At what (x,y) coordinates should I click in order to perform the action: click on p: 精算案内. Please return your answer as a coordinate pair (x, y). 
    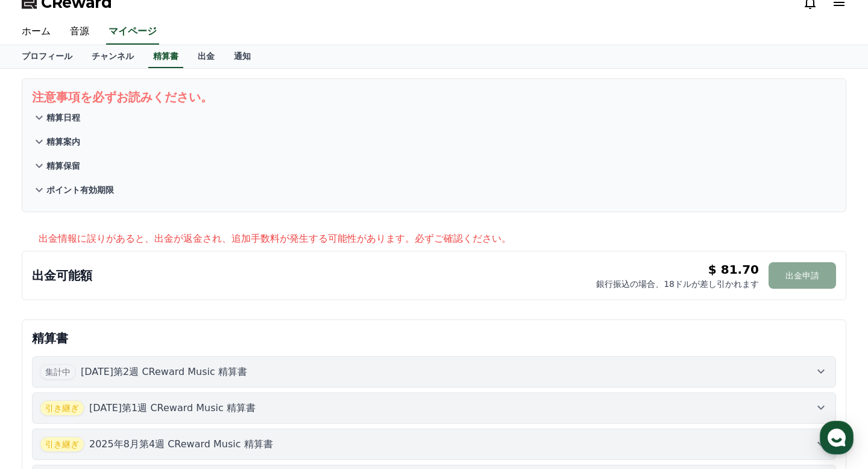
    Looking at the image, I should click on (63, 142).